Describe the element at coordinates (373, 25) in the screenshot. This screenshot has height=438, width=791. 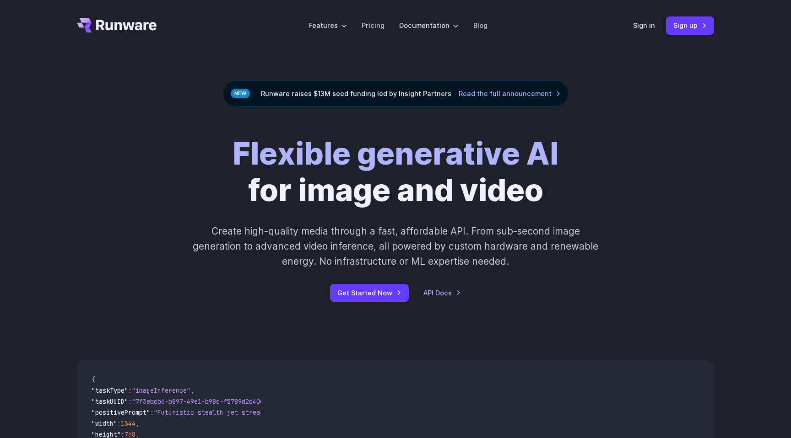
I see `a: Pricing` at that location.